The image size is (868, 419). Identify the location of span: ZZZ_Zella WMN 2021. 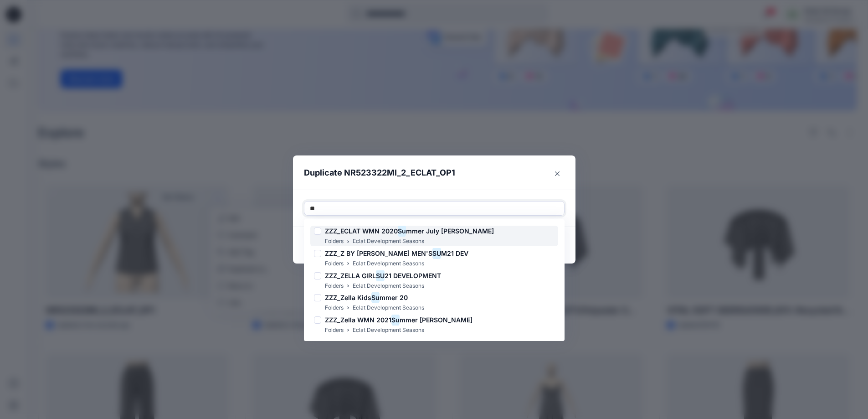
(358, 319).